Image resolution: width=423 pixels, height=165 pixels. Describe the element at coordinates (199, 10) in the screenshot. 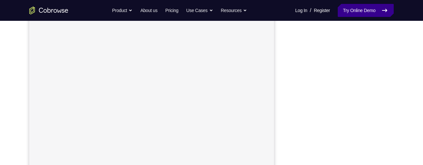

I see `button: Use Cases` at that location.